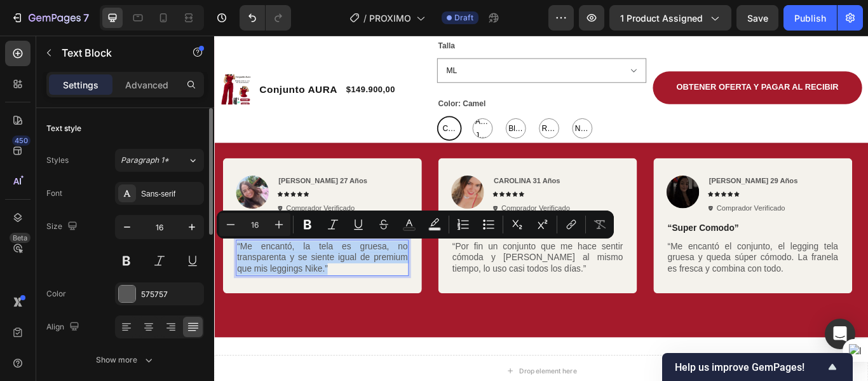 This screenshot has height=381, width=868. I want to click on span: Help us improve GemPages!, so click(750, 367).